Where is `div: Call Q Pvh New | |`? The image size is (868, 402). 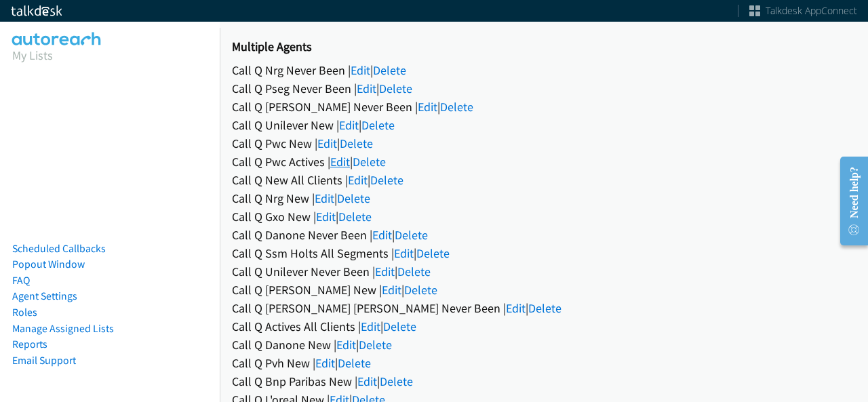 div: Call Q Pvh New | | is located at coordinates (544, 363).